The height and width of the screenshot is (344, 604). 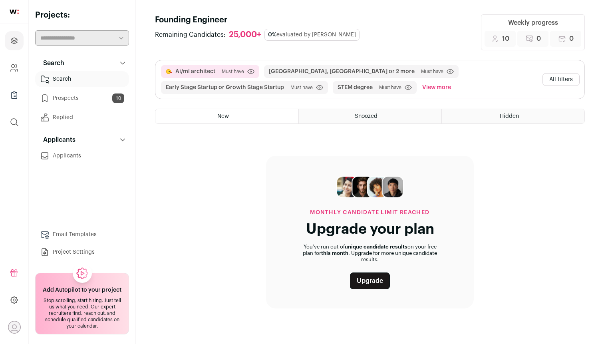 What do you see at coordinates (272, 35) in the screenshot?
I see `span: 0%` at bounding box center [272, 35].